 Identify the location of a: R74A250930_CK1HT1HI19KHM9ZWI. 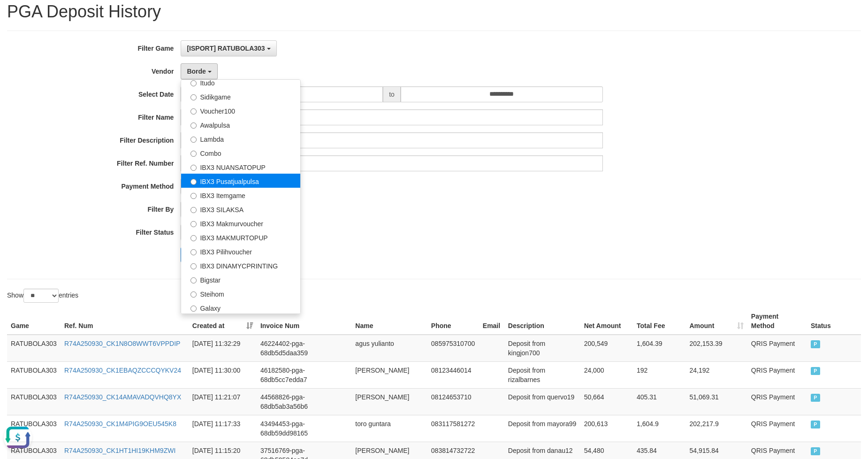
(120, 451).